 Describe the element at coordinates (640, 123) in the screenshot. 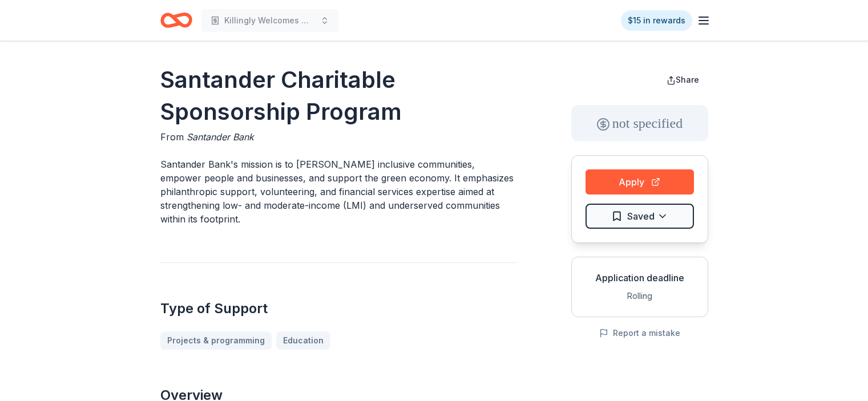

I see `div: not specified` at that location.